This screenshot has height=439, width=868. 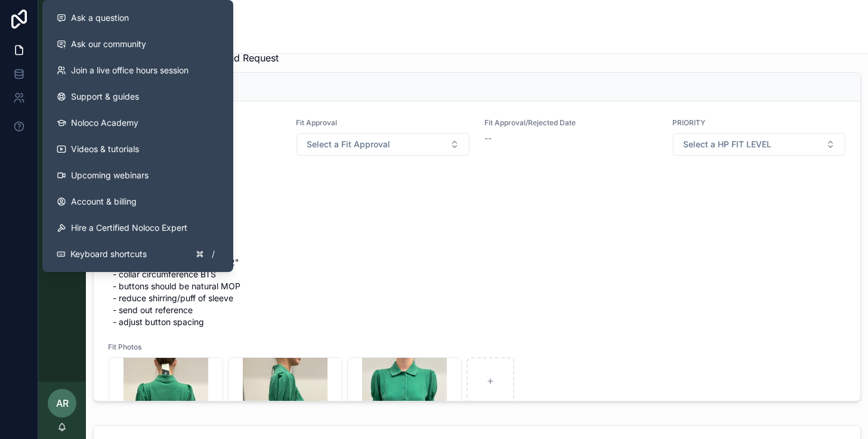 I want to click on a: Account & billing, so click(x=138, y=201).